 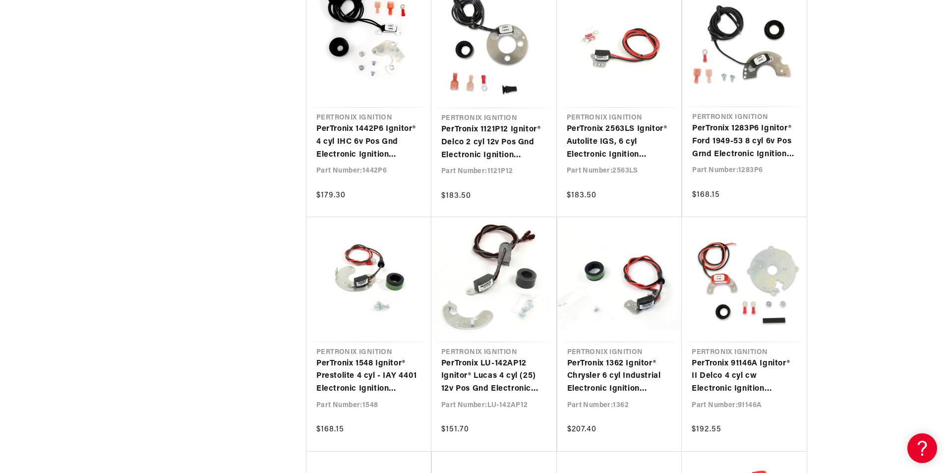 I want to click on a: PerTronix LU-142AP12 Ignitor® Lucas 4 cyl (25) 12v Pos Gnd Electronic Ignition Conversion Kit, so click(x=494, y=376).